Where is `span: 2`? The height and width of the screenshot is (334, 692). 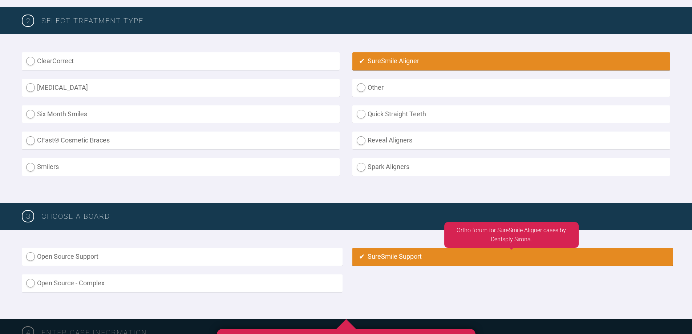 span: 2 is located at coordinates (28, 21).